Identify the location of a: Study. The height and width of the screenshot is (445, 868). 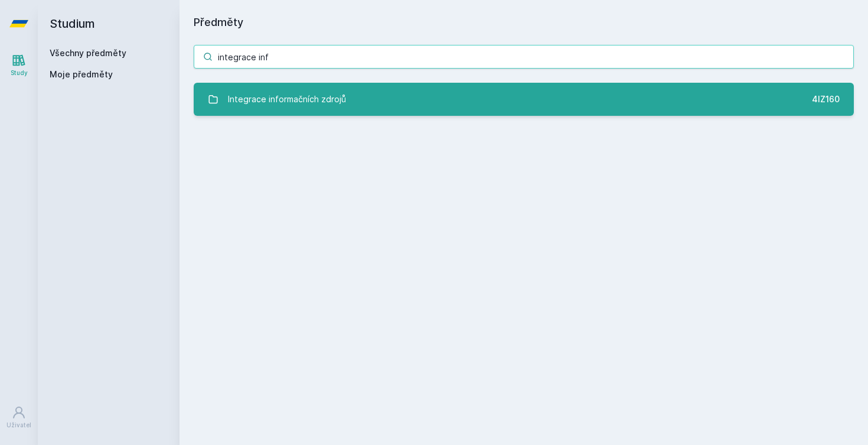
(19, 65).